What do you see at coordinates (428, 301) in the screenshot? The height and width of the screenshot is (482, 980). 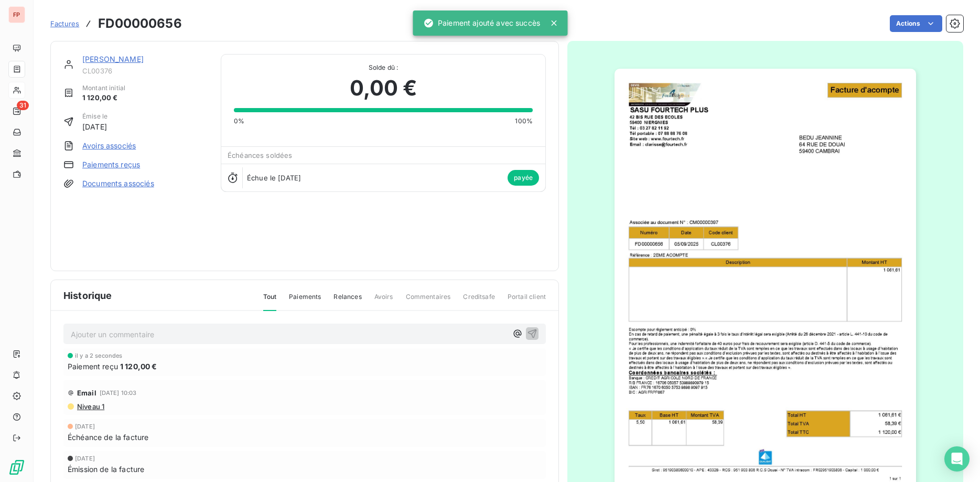 I see `span: Commentaires` at bounding box center [428, 301].